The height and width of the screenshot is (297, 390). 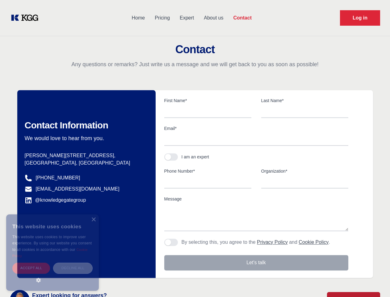 What do you see at coordinates (243, 18) in the screenshot?
I see `a: Contact` at bounding box center [243, 18].